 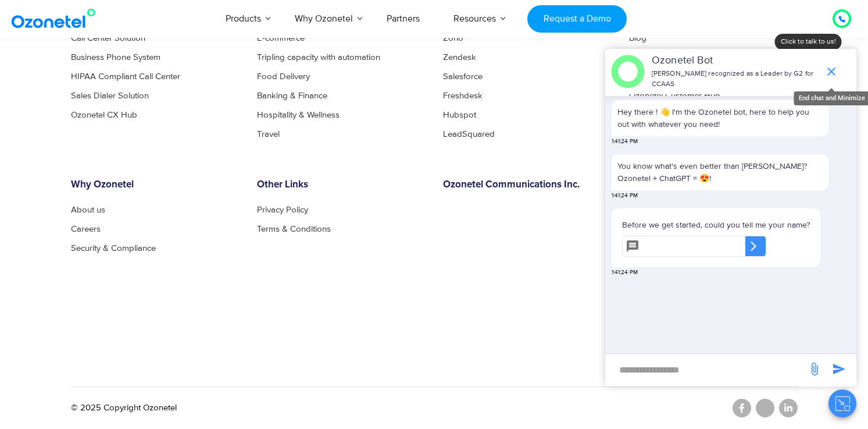 I want to click on a: Hospitality & Wellness, so click(x=298, y=115).